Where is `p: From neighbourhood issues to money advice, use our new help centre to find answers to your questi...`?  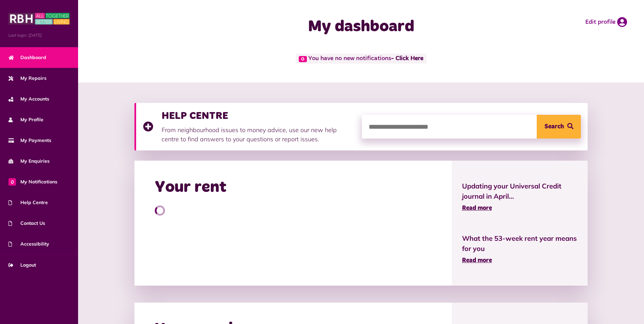 p: From neighbourhood issues to money advice, use our new help centre to find answers to your questi... is located at coordinates (259, 134).